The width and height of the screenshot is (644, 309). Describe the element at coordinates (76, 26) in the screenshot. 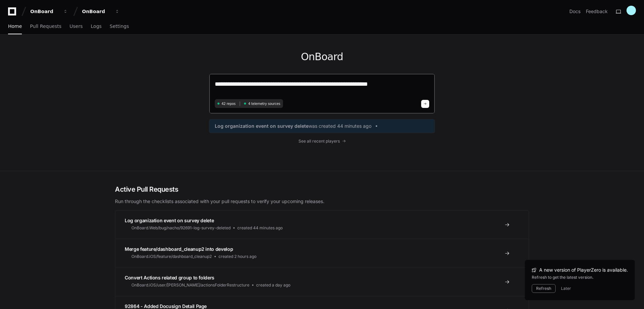

I see `a: Users` at that location.